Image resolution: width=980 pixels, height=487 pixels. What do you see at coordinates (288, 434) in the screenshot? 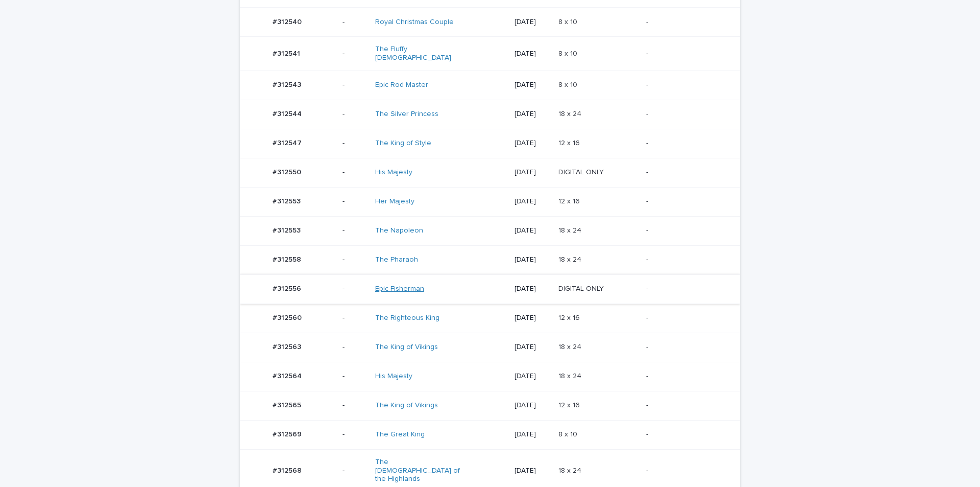
I see `p: #312569` at bounding box center [288, 434].